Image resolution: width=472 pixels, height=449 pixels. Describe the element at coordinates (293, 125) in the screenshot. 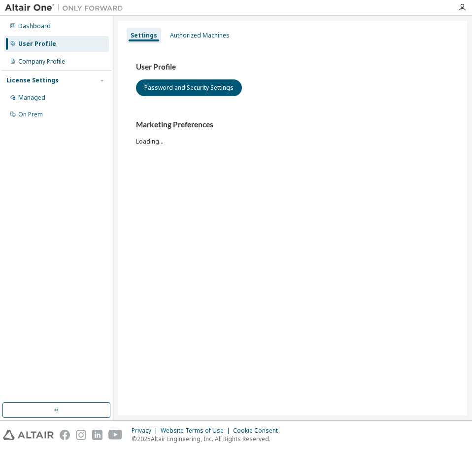

I see `h3: Marketing Preferences` at that location.